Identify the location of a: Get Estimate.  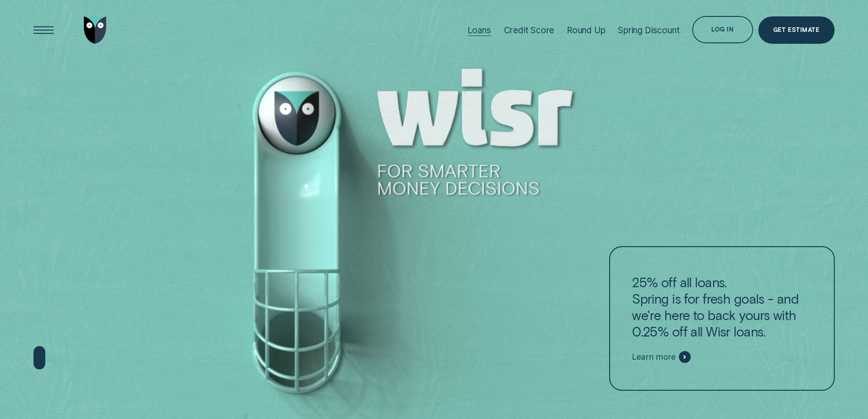
(797, 30).